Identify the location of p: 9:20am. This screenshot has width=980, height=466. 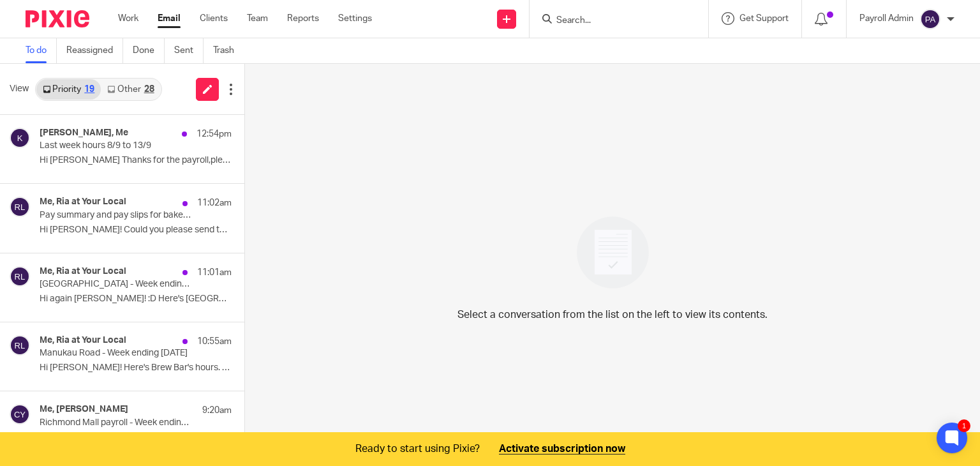
(217, 411).